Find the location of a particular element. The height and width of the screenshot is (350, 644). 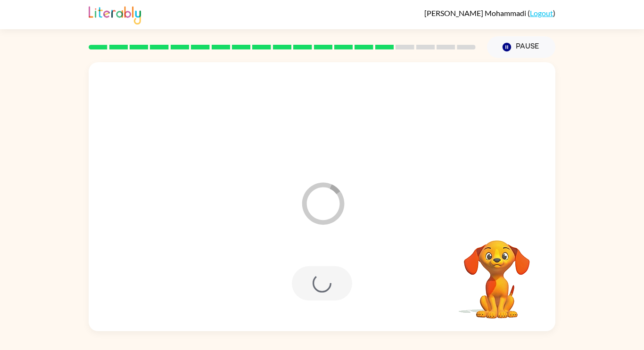

img: Literably is located at coordinates (115, 14).